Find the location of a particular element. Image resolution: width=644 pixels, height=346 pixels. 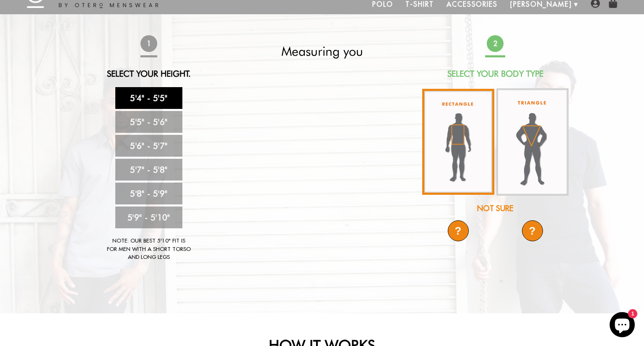

a: 5'5" - 5'6" is located at coordinates (149, 122).